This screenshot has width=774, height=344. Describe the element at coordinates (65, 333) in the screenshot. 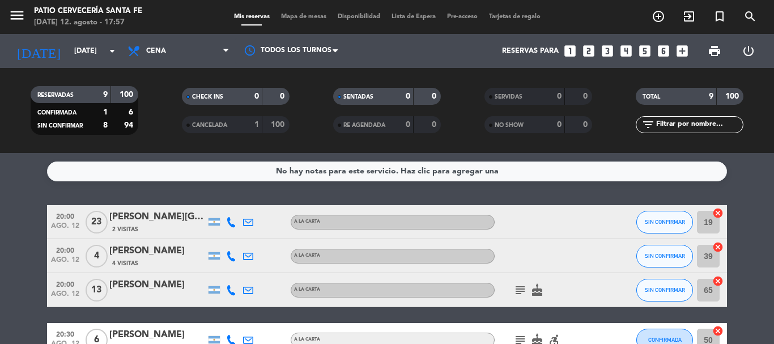

I see `span: 20:30` at that location.